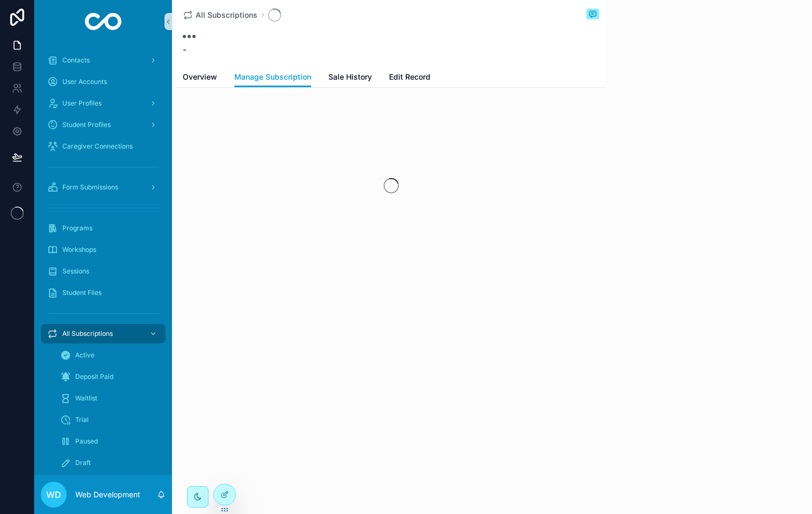  Describe the element at coordinates (350, 78) in the screenshot. I see `a: Sale History` at that location.